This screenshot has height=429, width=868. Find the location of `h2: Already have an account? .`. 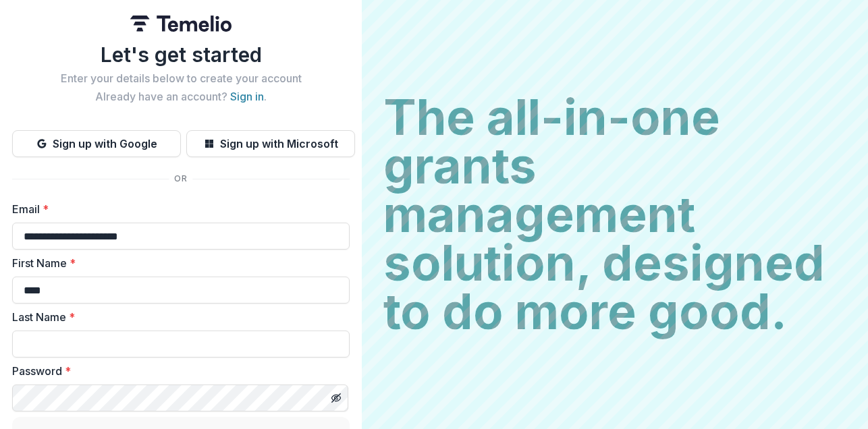

h2: Already have an account? . is located at coordinates (181, 96).